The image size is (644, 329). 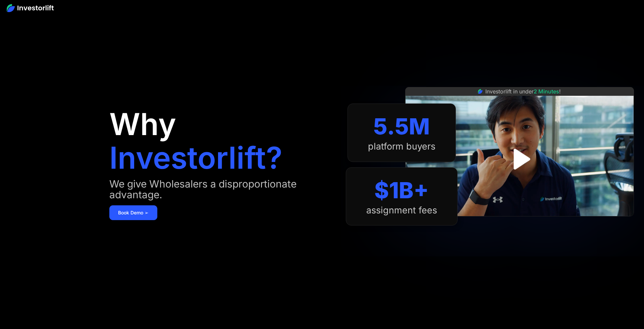 What do you see at coordinates (402, 146) in the screenshot?
I see `div: platform buyers` at bounding box center [402, 146].